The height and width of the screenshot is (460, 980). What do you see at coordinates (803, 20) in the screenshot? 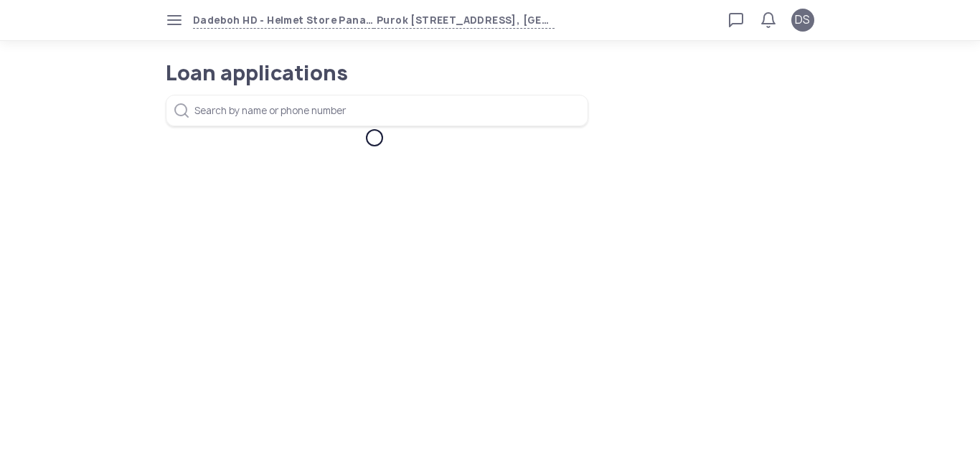
I see `button: DS` at bounding box center [803, 20].